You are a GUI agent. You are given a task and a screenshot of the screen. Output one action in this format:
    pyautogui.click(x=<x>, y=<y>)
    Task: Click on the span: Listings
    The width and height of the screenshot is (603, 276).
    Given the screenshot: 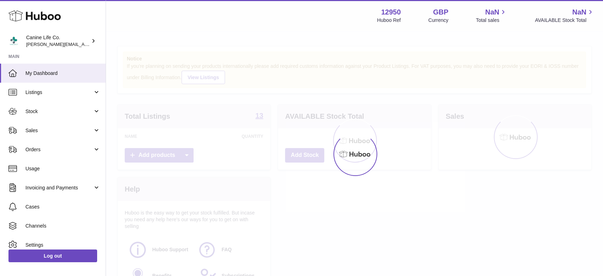 What is the action you would take?
    pyautogui.click(x=59, y=92)
    